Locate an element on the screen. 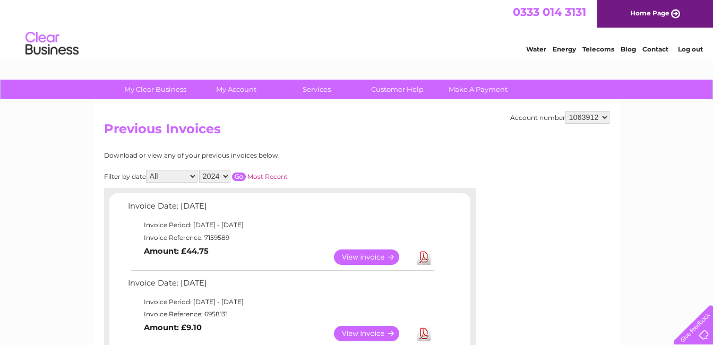  span: 0333 014 3131 is located at coordinates (550, 12).